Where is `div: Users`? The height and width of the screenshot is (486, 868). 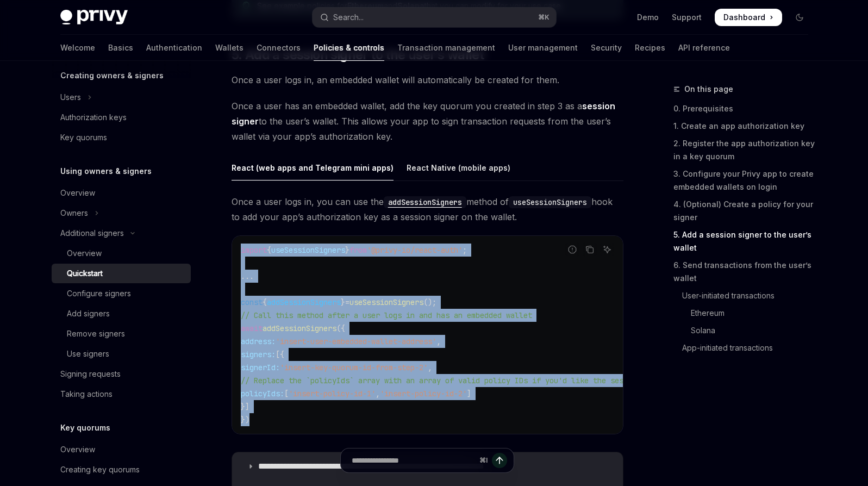
div: Users is located at coordinates (70, 97).